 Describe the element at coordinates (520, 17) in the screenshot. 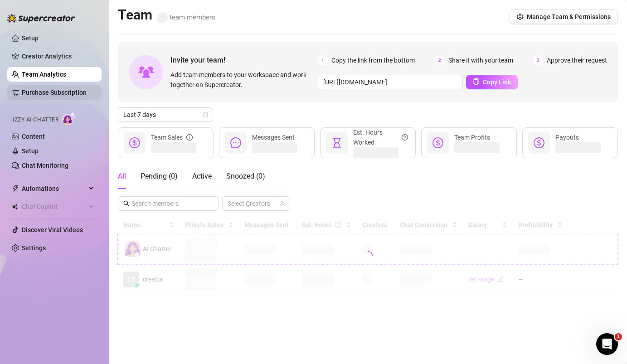

I see `span: setting` at that location.